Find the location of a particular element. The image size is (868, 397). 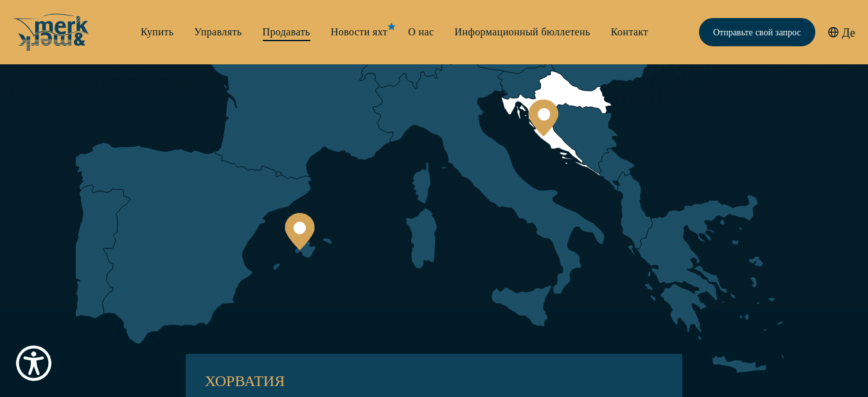

font: Купить is located at coordinates (157, 31).